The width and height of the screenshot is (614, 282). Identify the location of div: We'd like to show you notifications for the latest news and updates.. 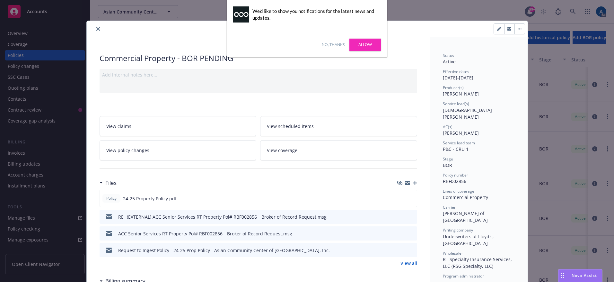
(315, 14).